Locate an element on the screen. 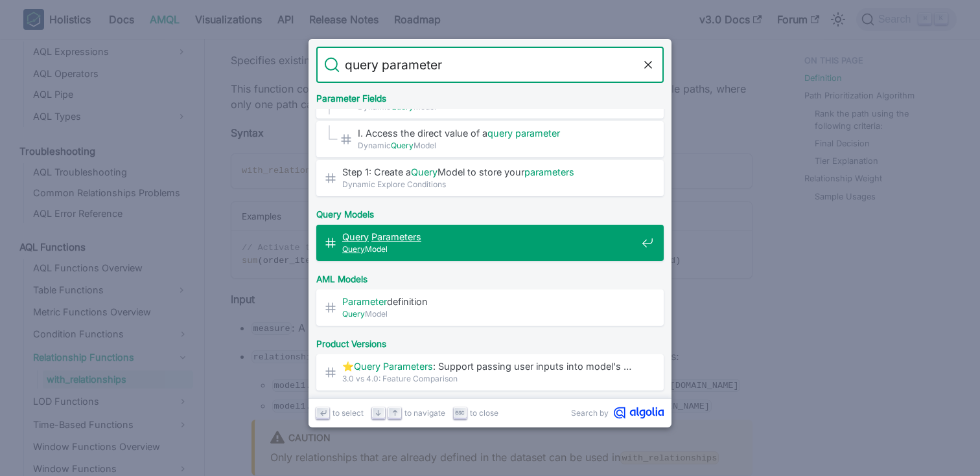  a: I. Access the direct value of aquery parameter​DynamicQueryModel is located at coordinates (490, 139).